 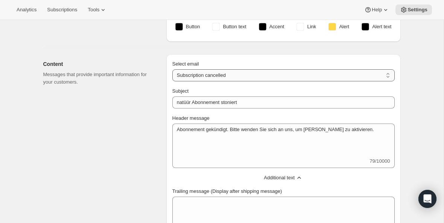 I want to click on span: Accent, so click(x=277, y=27).